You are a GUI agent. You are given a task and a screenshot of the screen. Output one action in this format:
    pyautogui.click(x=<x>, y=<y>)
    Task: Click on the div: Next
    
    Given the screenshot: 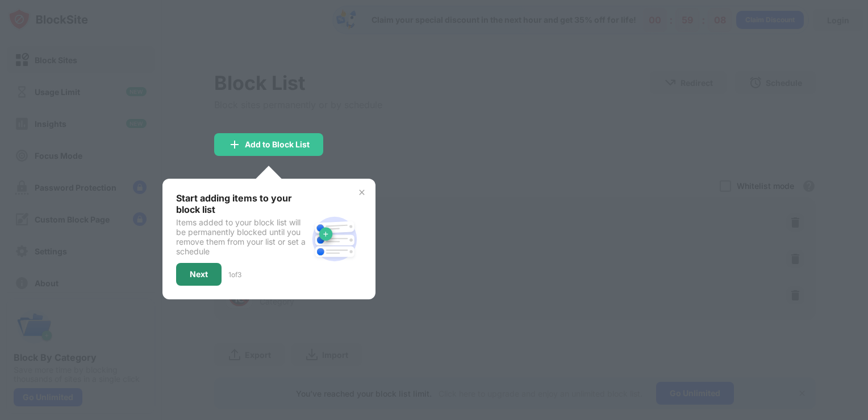 What is the action you would take?
    pyautogui.click(x=199, y=274)
    